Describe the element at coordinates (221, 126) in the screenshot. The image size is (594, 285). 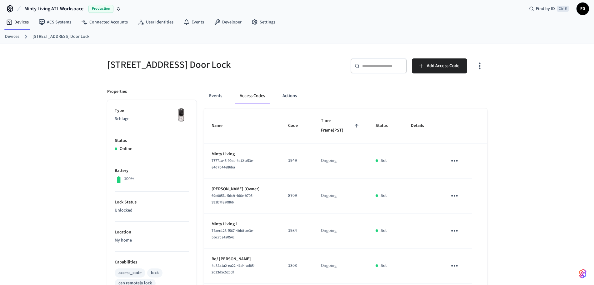
I see `span: Name` at that location.